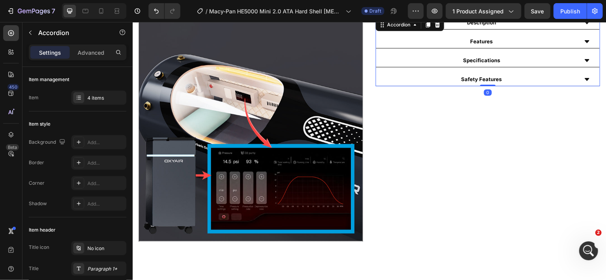 The width and height of the screenshot is (606, 280). What do you see at coordinates (349, 20) in the screenshot?
I see `p: Features` at bounding box center [349, 20].